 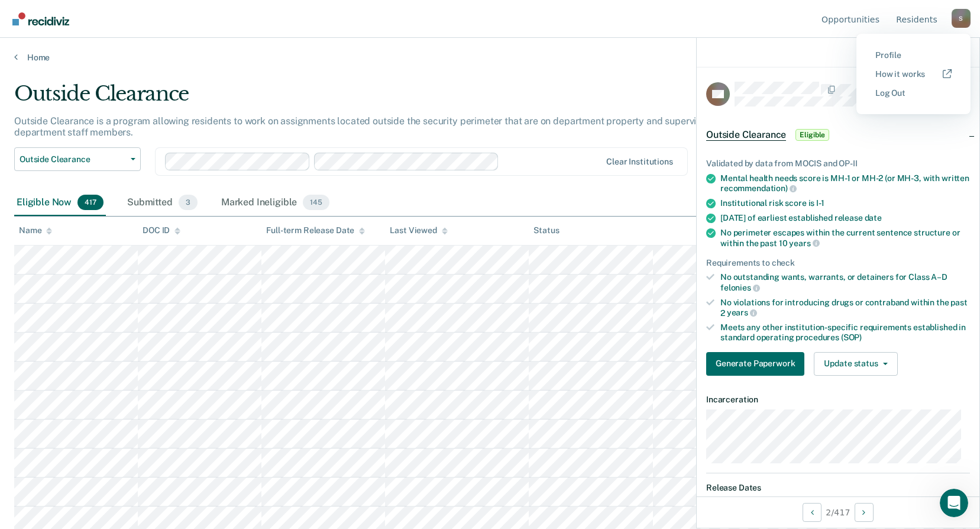 What do you see at coordinates (845, 203) in the screenshot?
I see `div: Institutional risk score is` at bounding box center [845, 203].